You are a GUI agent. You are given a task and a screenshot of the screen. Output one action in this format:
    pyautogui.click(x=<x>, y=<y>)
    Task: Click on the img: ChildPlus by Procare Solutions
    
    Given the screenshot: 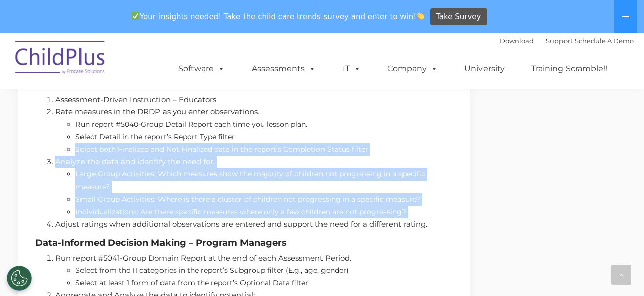 What is the action you would take?
    pyautogui.click(x=60, y=59)
    